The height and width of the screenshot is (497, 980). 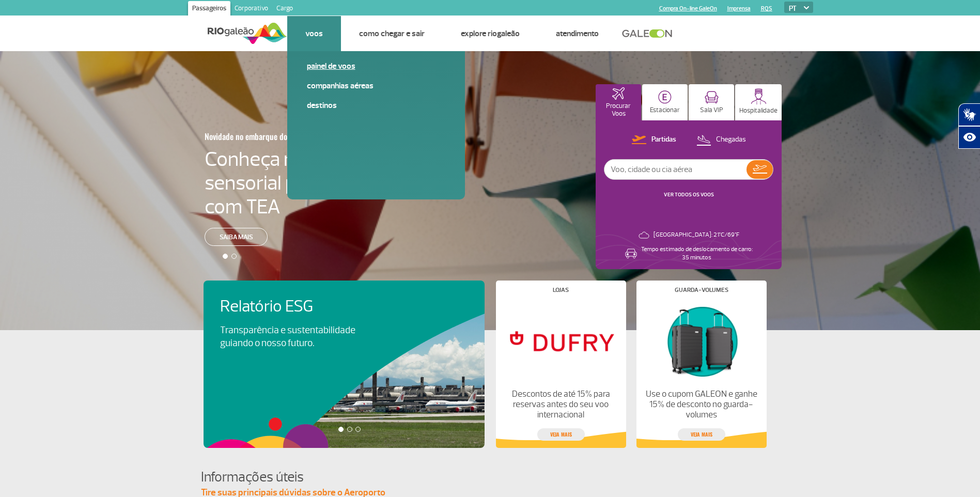 What do you see at coordinates (739, 8) in the screenshot?
I see `a: Imprensa` at bounding box center [739, 8].